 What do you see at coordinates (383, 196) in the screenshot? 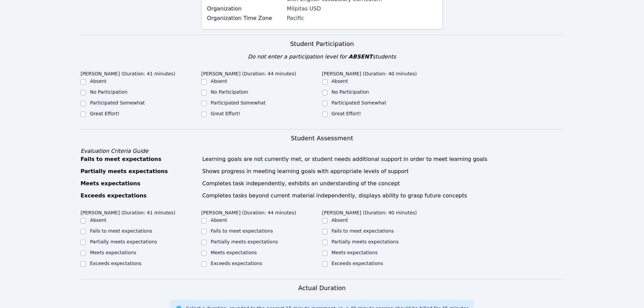
I see `div: Completes tasks beyond current material independently, displays ability to grasp future concepts` at bounding box center [383, 196].